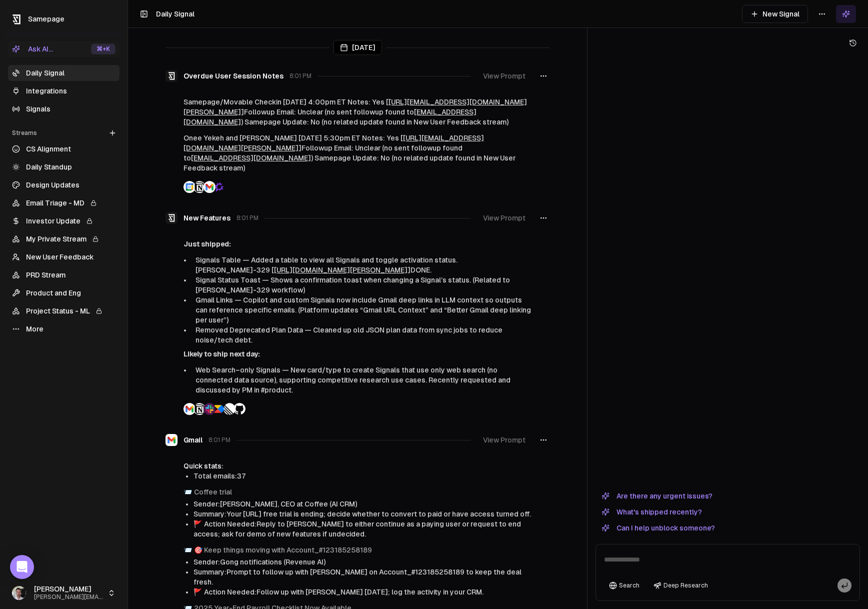  Describe the element at coordinates (64, 329) in the screenshot. I see `a: More` at that location.